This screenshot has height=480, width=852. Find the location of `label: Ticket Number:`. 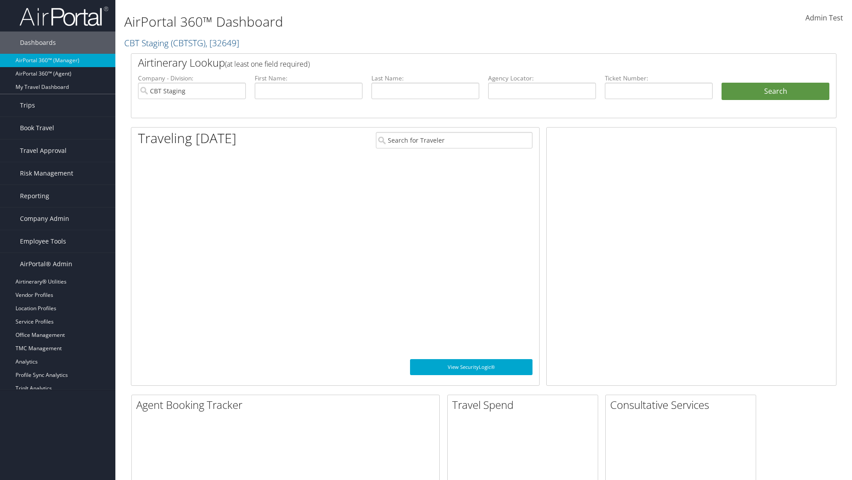

label: Ticket Number: is located at coordinates (659, 78).